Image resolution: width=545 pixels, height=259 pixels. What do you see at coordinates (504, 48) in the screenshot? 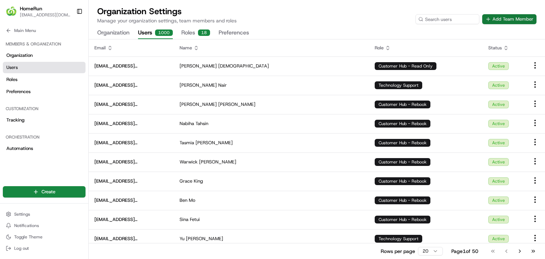
I see `div: Status` at bounding box center [504, 48].